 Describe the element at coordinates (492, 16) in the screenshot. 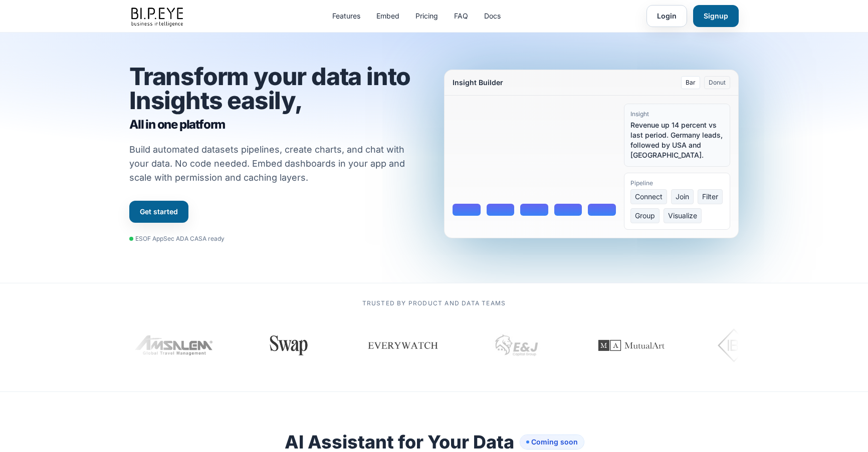

I see `a: Docs` at that location.